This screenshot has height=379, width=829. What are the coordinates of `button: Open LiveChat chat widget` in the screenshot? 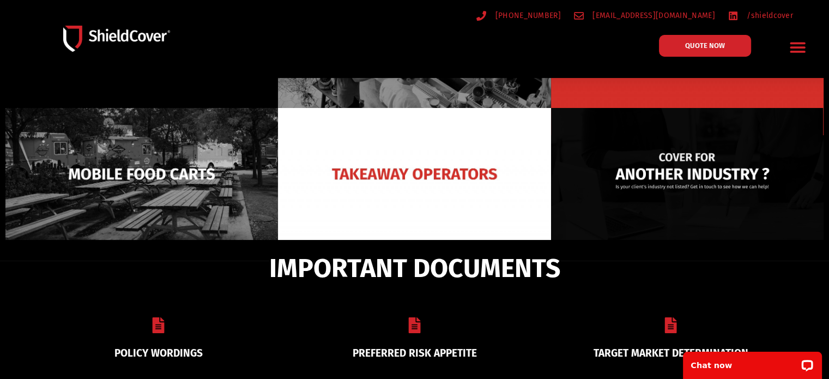 It's located at (132, 21).